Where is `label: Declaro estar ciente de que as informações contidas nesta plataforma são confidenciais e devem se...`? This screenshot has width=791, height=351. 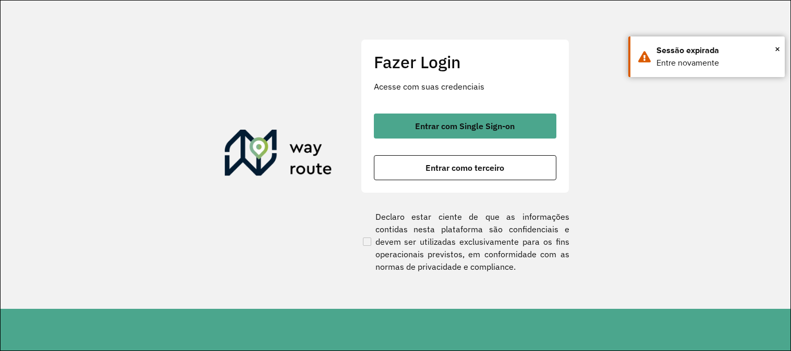
label: Declaro estar ciente de que as informações contidas nesta plataforma são confidenciais e devem se... is located at coordinates (465, 242).